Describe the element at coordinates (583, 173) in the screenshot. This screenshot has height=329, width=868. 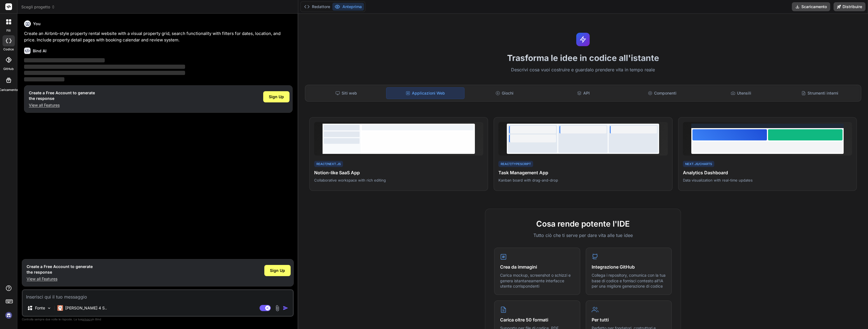
I see `h4: Task Management App` at that location.